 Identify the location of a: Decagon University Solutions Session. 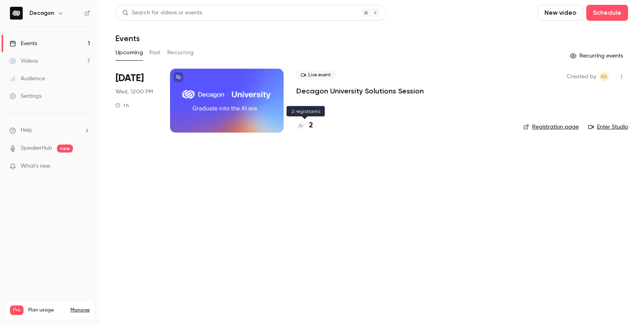
(360, 91).